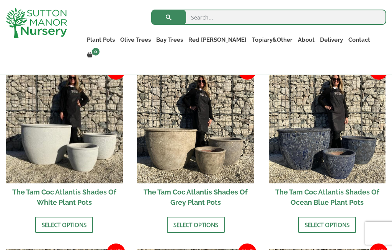 This screenshot has width=392, height=250. Describe the element at coordinates (196, 139) in the screenshot. I see `a: Sale! The Tam Coc Atlantis Shades Of Grey Plant Pots` at that location.